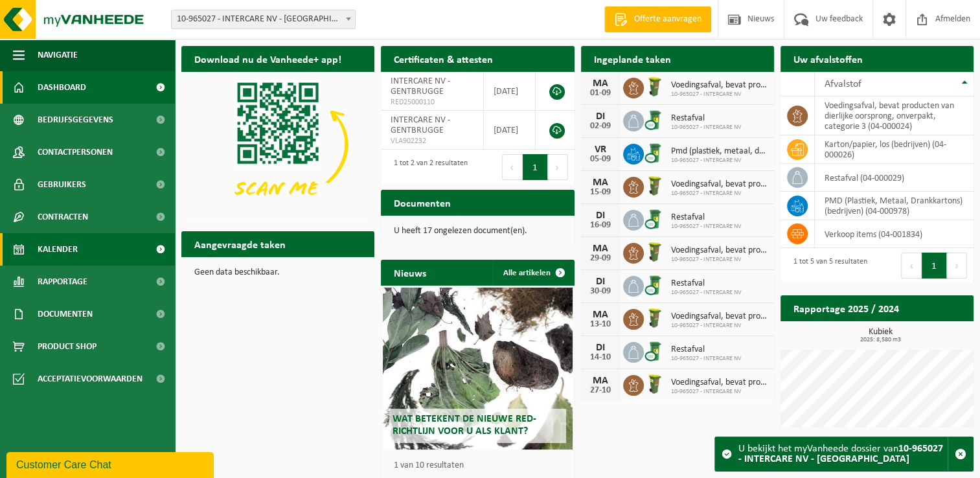 This screenshot has height=478, width=980. What do you see at coordinates (422, 202) in the screenshot?
I see `h2: Documenten` at bounding box center [422, 202].